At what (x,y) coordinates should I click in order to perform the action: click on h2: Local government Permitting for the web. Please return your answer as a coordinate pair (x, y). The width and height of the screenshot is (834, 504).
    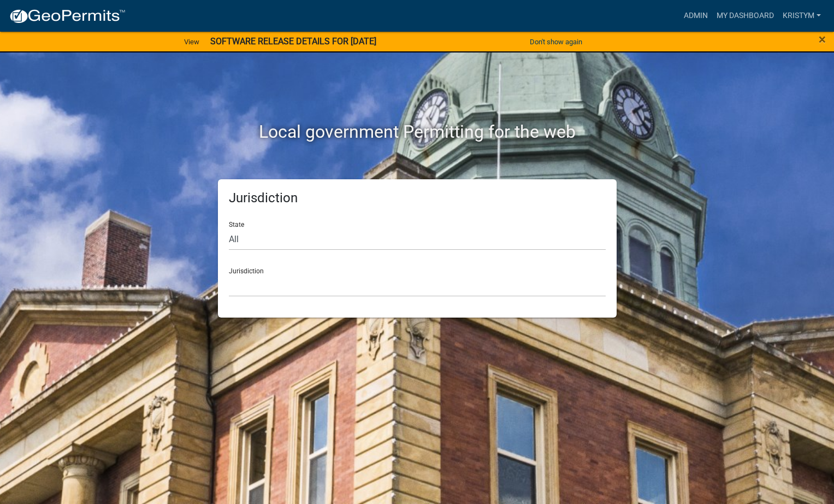
    Looking at the image, I should click on (417, 132).